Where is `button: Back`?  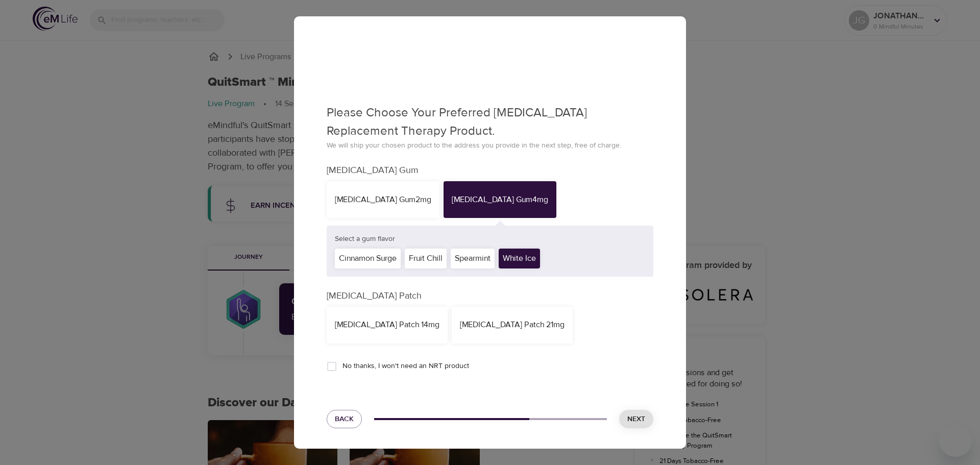
button: Back is located at coordinates (344, 419).